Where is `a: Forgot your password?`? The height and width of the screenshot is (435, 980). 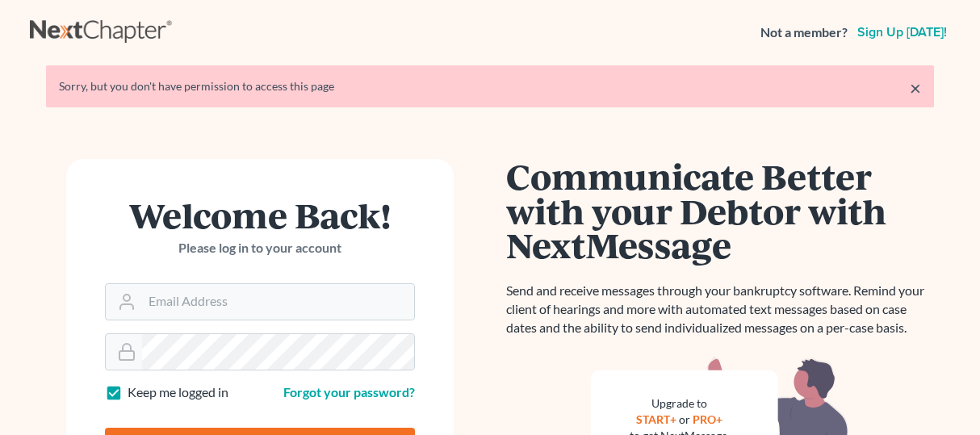
a: Forgot your password? is located at coordinates (349, 392).